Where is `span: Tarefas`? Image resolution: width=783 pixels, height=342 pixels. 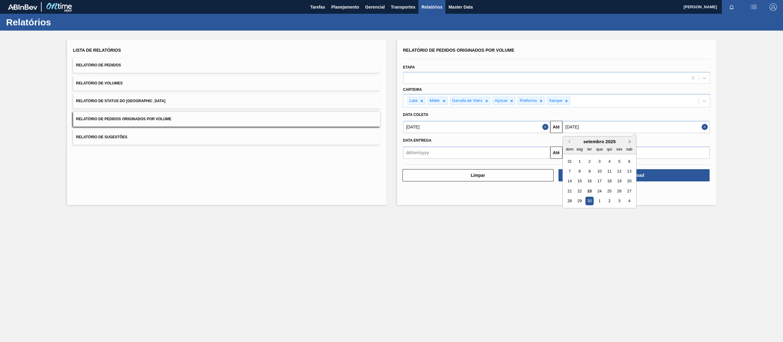 span: Tarefas is located at coordinates (317, 7).